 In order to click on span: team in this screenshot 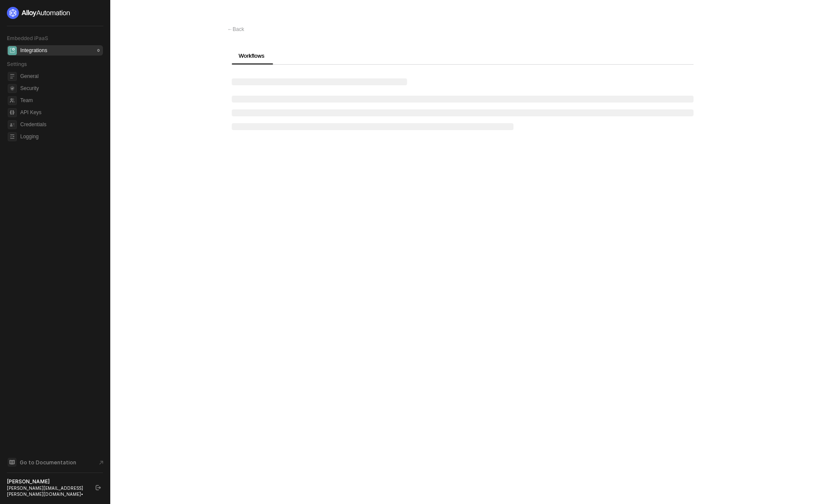, I will do `click(12, 101)`.